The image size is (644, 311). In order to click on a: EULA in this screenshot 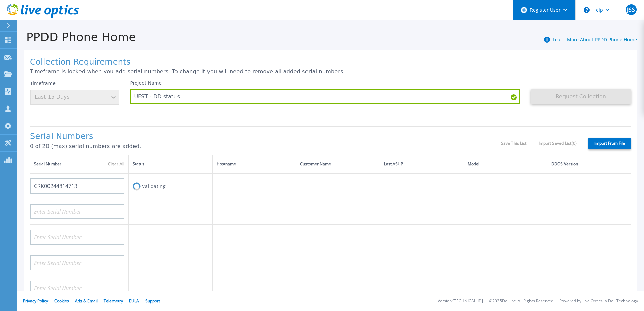, I will do `click(134, 301)`.